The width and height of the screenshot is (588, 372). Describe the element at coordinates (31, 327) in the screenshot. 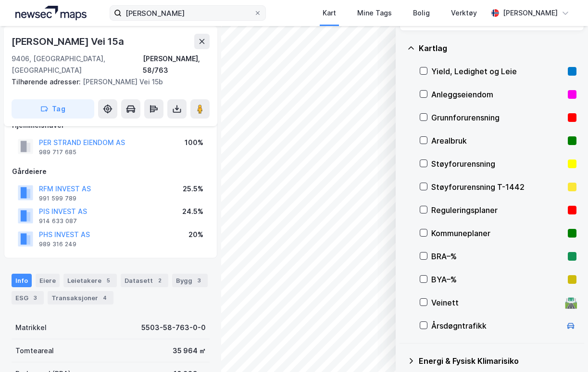

I see `div: Matrikkel` at that location.